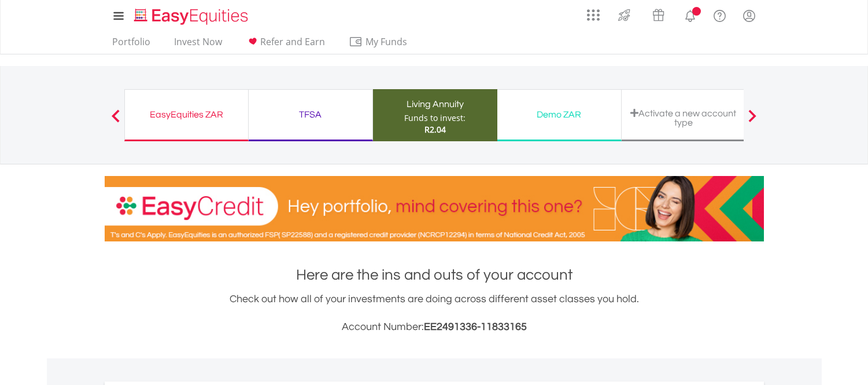 Image resolution: width=868 pixels, height=385 pixels. I want to click on span: Refer and Earn, so click(293, 42).